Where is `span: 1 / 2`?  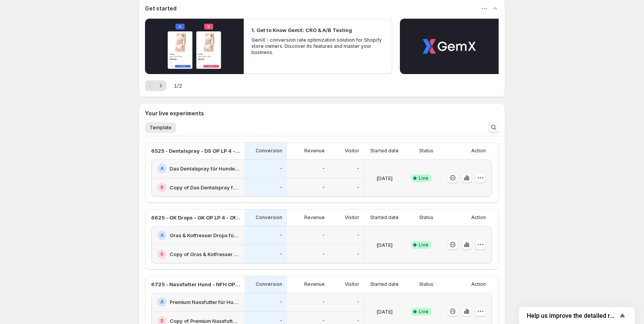
span: 1 / 2 is located at coordinates (177, 86).